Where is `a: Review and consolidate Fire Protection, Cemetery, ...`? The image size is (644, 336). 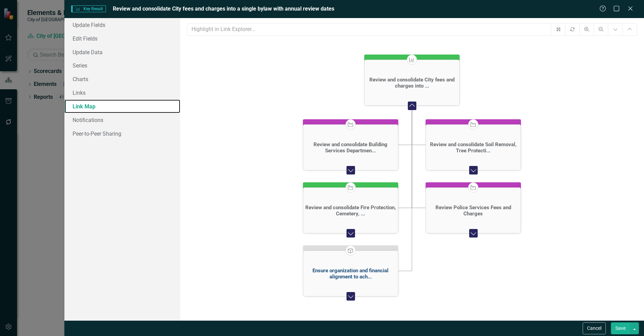 a: Review and consolidate Fire Protection, Cemetery, ... is located at coordinates (350, 211).